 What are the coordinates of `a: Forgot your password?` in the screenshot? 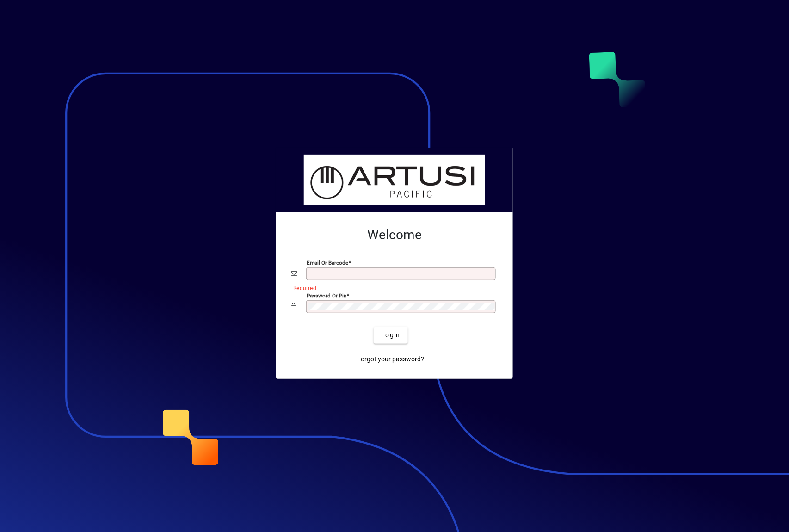 It's located at (391, 360).